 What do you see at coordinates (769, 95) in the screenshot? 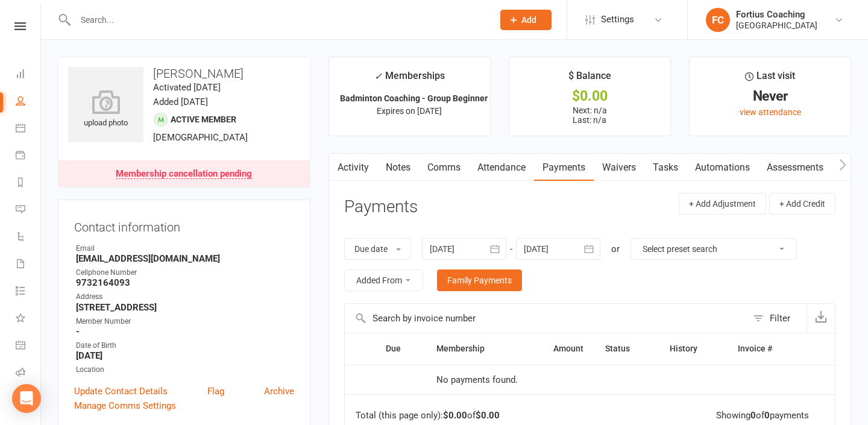
I see `div: Never` at bounding box center [769, 95].